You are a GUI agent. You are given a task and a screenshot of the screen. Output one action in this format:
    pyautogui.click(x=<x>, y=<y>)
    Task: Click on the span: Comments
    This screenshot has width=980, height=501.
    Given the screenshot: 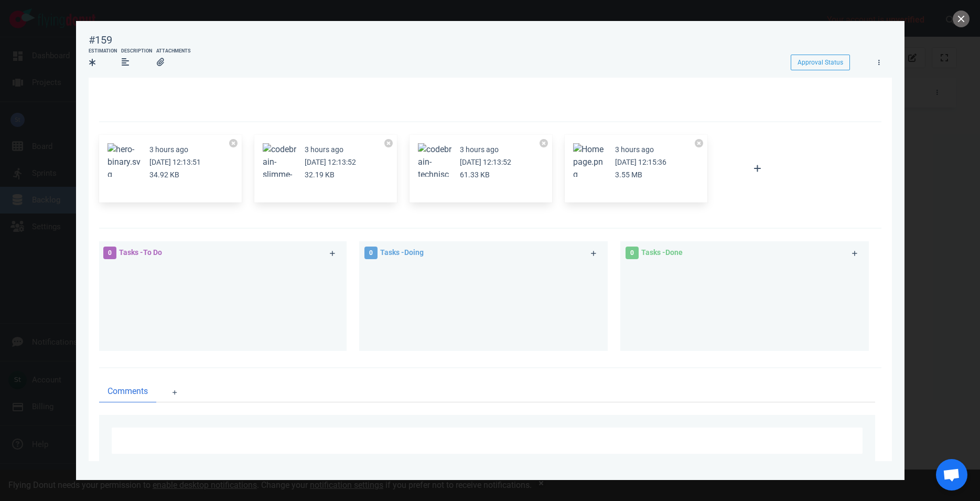 What is the action you would take?
    pyautogui.click(x=128, y=391)
    